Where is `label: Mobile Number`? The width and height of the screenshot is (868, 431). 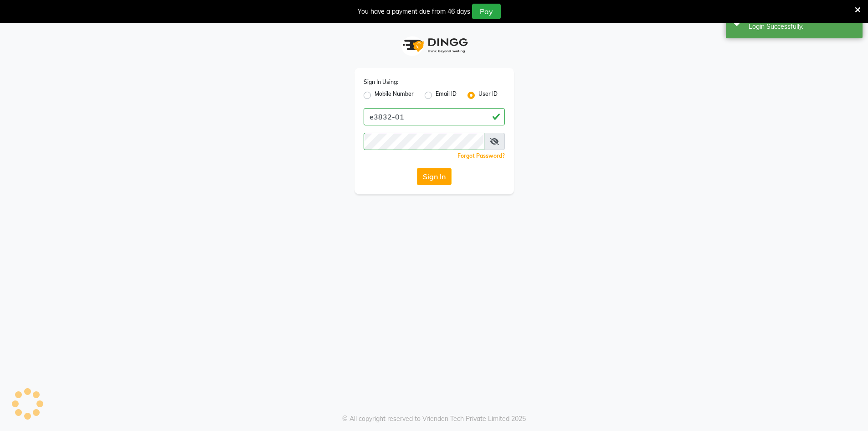
label: Mobile Number is located at coordinates (394, 95).